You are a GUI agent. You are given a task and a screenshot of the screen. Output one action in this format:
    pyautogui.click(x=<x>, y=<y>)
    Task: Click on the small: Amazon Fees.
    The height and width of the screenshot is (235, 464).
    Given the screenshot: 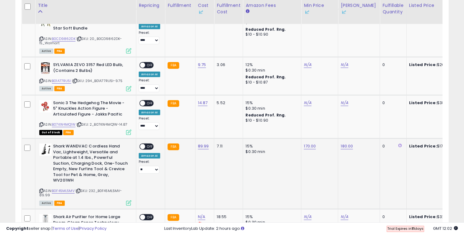 What is the action you would take?
    pyautogui.click(x=247, y=11)
    